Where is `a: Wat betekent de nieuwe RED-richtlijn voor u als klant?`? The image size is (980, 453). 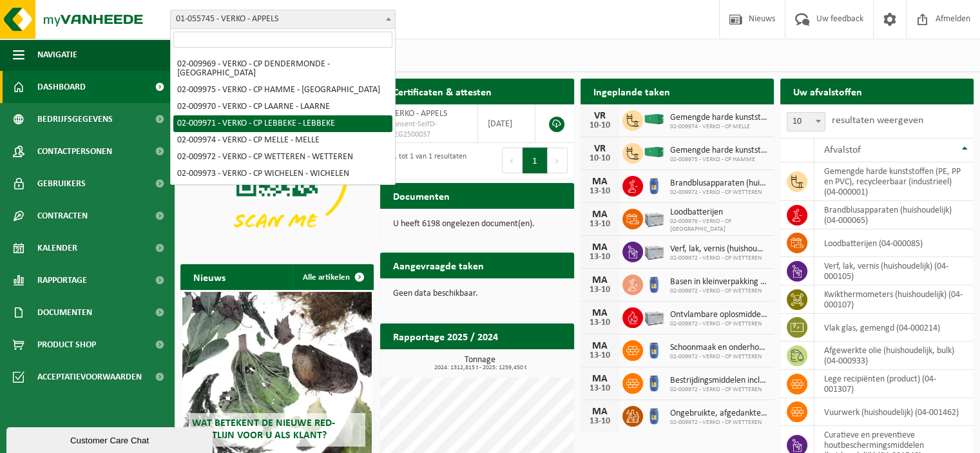 a: Wat betekent de nieuwe RED-richtlijn voor u als klant? is located at coordinates (277, 372).